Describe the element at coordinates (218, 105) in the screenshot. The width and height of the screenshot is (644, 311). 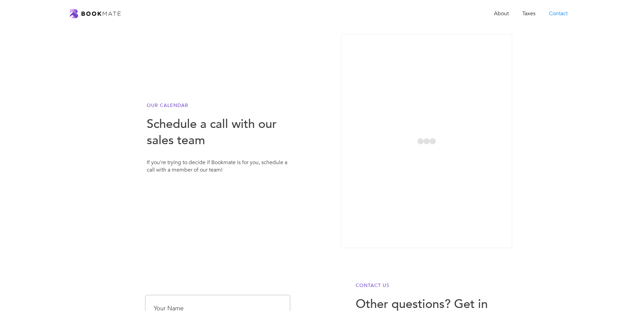
I see `h6: our calendar` at that location.